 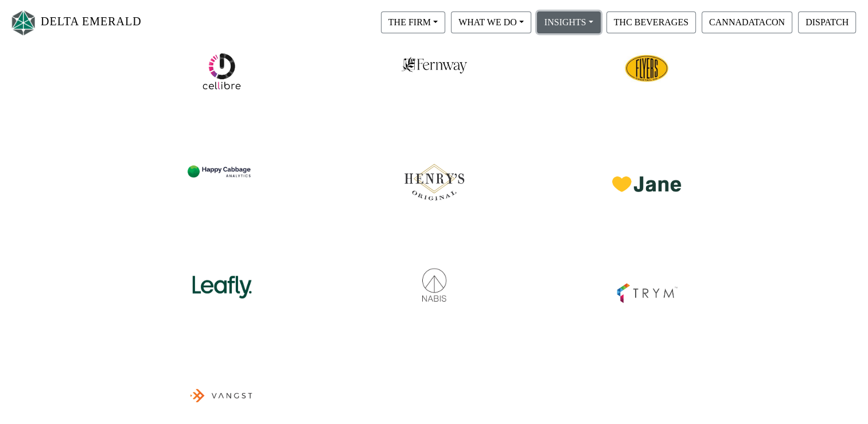 What do you see at coordinates (647, 170) in the screenshot?
I see `img: jane` at bounding box center [647, 170].